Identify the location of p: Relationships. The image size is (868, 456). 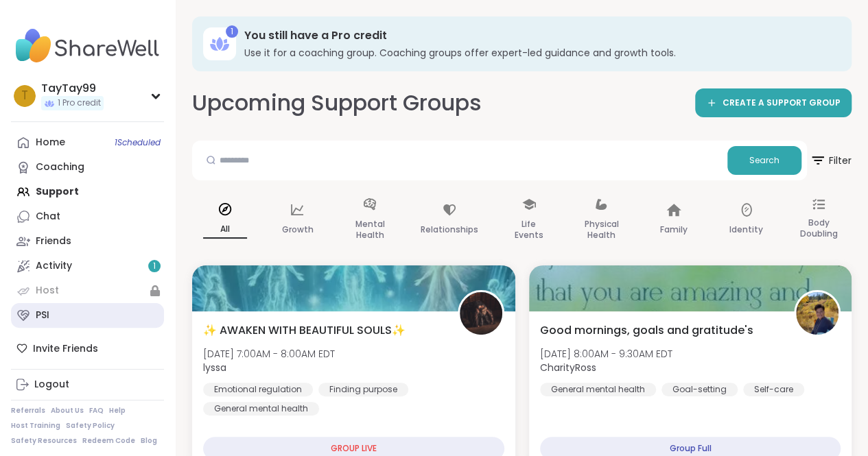
(450, 230).